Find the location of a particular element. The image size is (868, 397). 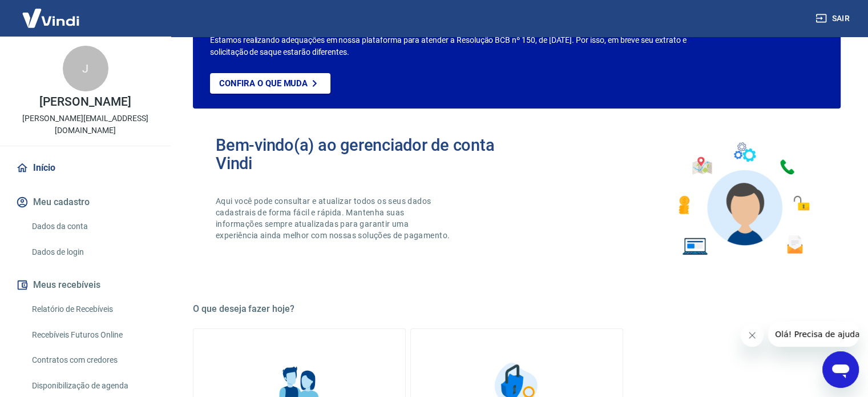

a: Recebíveis Futuros Online is located at coordinates (92, 335).